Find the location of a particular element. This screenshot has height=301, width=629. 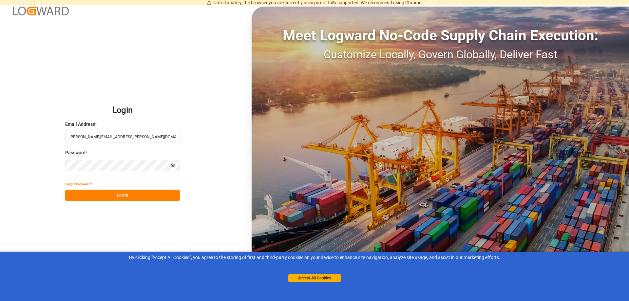

button: Forgot Password? is located at coordinates (79, 184).